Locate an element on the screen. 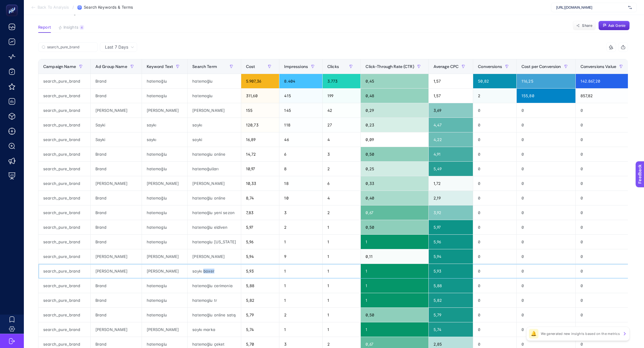  div: 5,97 is located at coordinates (451, 227).